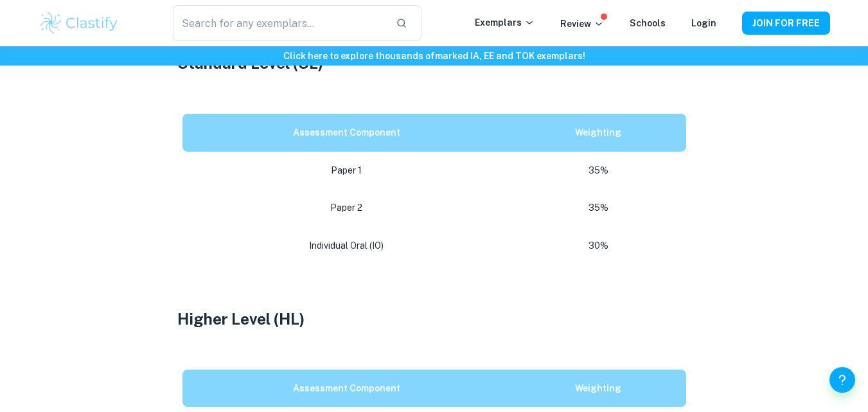  Describe the element at coordinates (347, 246) in the screenshot. I see `p: Individual Oral (IO)` at that location.